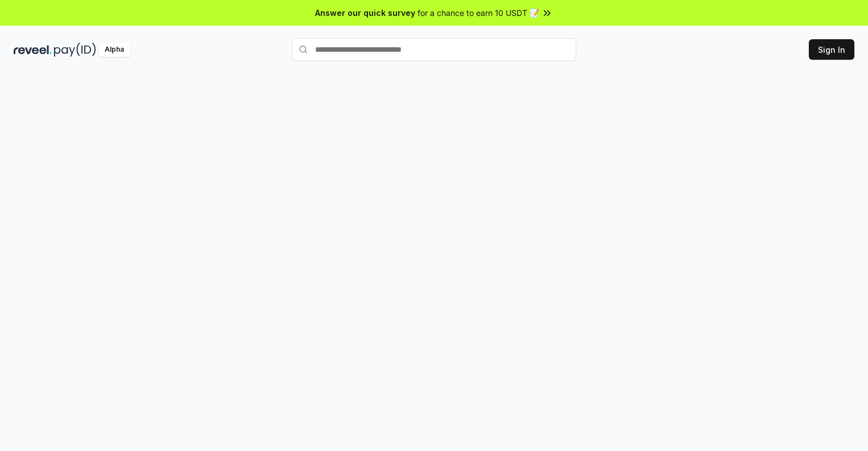 The height and width of the screenshot is (451, 868). Describe the element at coordinates (32, 49) in the screenshot. I see `img: reveel_dark` at that location.